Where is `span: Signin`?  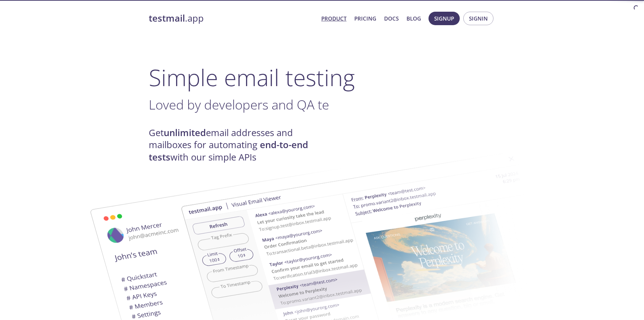 span: Signin is located at coordinates (478, 19).